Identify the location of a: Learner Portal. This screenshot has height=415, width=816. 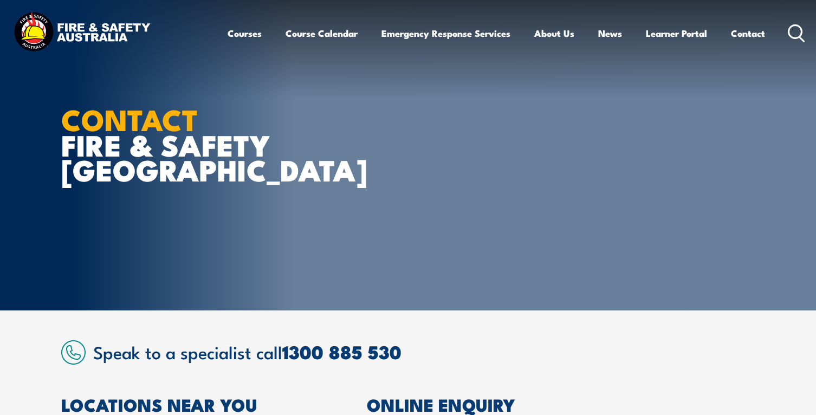
(676, 33).